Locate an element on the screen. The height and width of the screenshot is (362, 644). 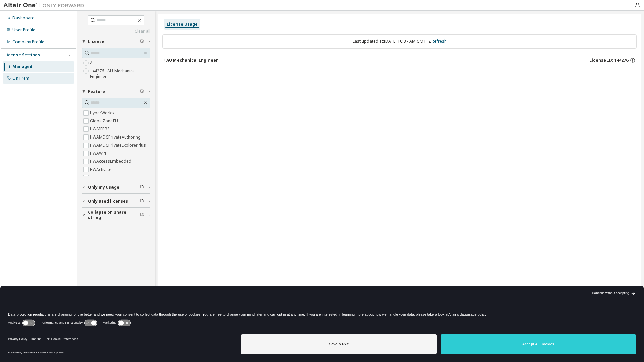
label: 144276 - AU Mechanical Engineer is located at coordinates (120, 74).